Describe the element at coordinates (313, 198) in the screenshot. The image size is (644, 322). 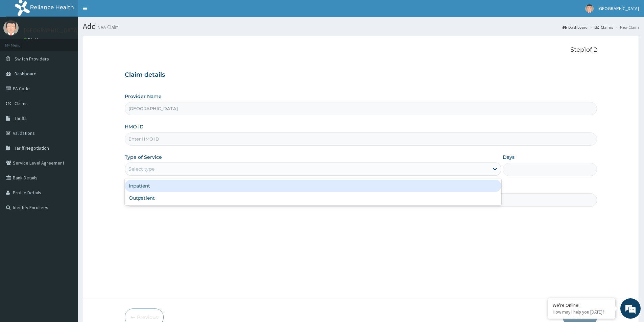
I see `div: Outpatient` at that location.